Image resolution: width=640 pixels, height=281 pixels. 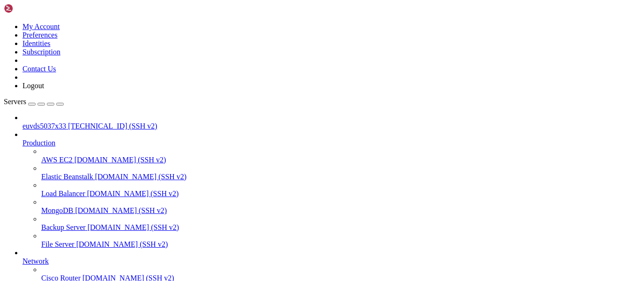 What do you see at coordinates (329, 189) in the screenshot?
I see `li: Production` at bounding box center [329, 189].